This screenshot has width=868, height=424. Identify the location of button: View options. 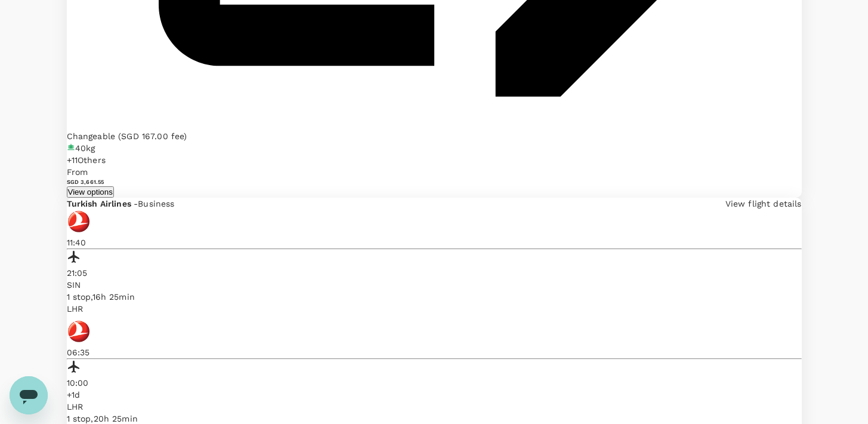
(90, 192).